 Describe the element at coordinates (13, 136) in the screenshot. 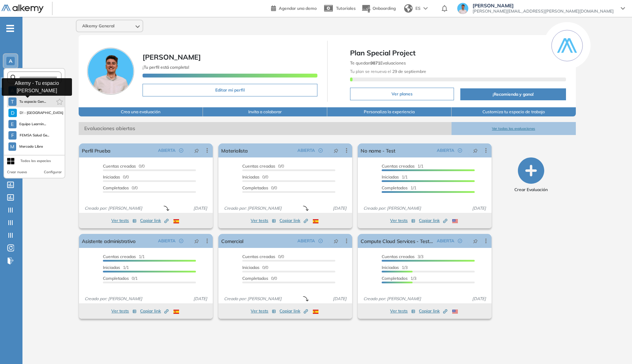

I see `span: F` at that location.